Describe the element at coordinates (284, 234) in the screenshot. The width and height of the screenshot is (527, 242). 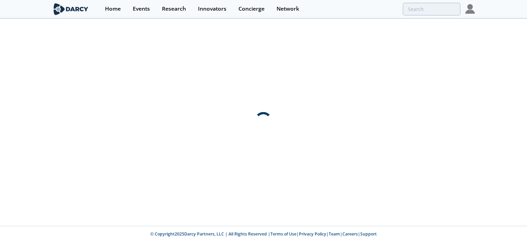
I see `a: Terms of Use` at that location.